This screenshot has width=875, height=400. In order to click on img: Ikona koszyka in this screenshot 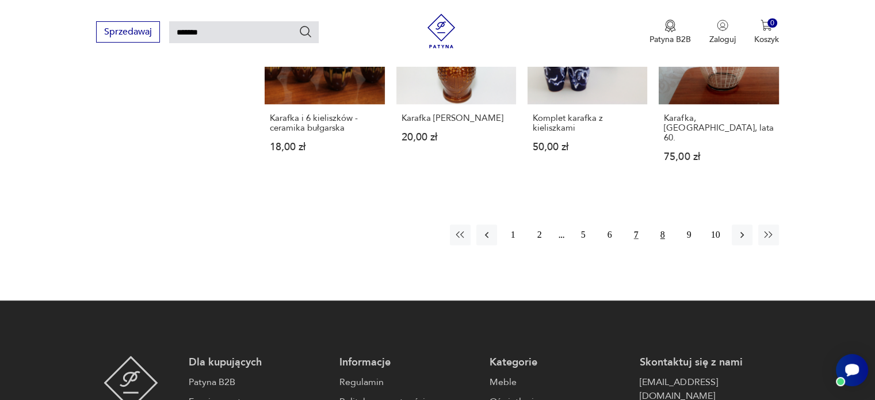, I will do `click(767, 25)`.